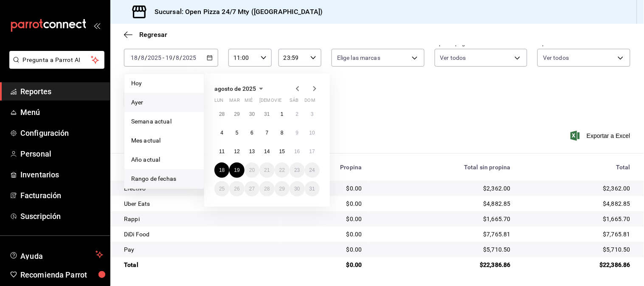 The height and width of the screenshot is (286, 644). Describe the element at coordinates (282, 114) in the screenshot. I see `button: 1 de agosto de 2025` at that location.